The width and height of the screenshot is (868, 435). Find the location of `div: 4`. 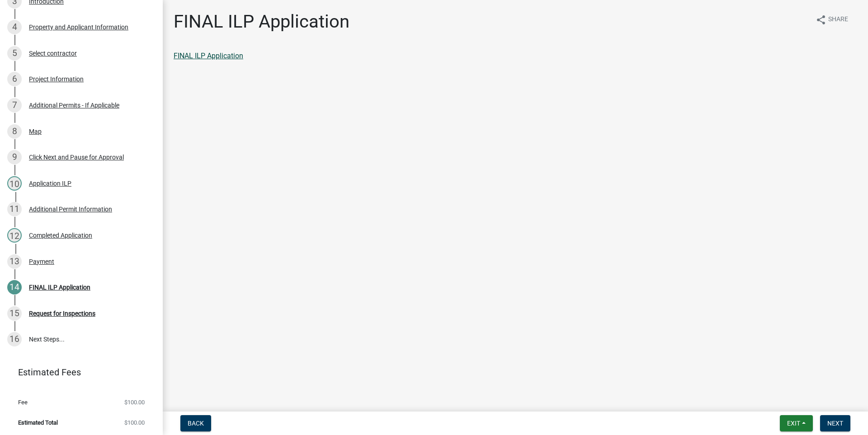

div: 4 is located at coordinates (14, 27).